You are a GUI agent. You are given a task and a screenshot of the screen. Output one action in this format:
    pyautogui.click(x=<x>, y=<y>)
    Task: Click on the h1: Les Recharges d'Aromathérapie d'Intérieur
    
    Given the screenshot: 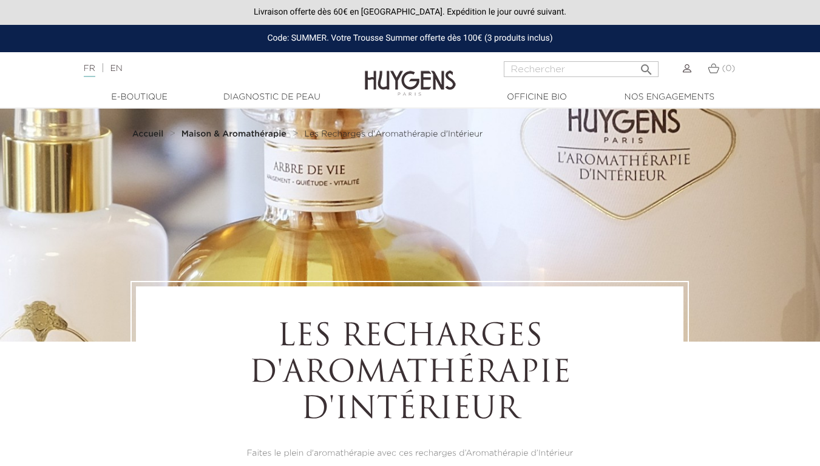 What is the action you would take?
    pyautogui.click(x=410, y=375)
    